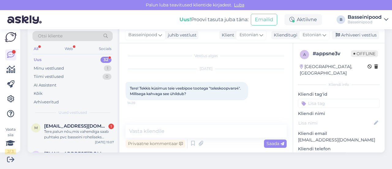 This screenshot has width=392, height=169. I want to click on div: Proovi tasuta juba täna:, so click(214, 20).